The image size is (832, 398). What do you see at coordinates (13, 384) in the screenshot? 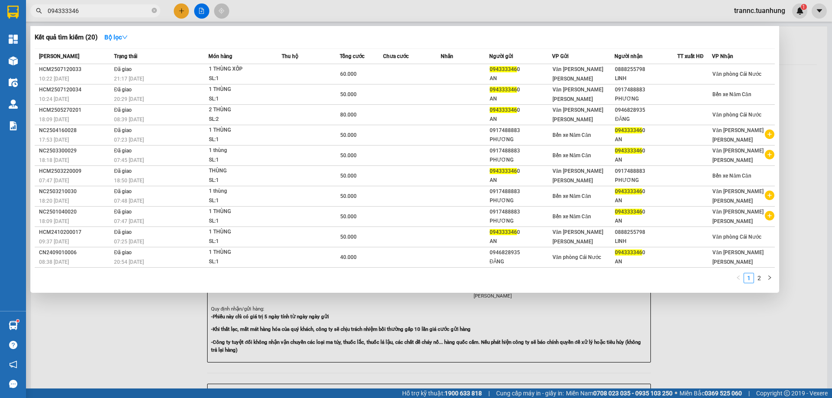
I see `span: message` at bounding box center [13, 384].